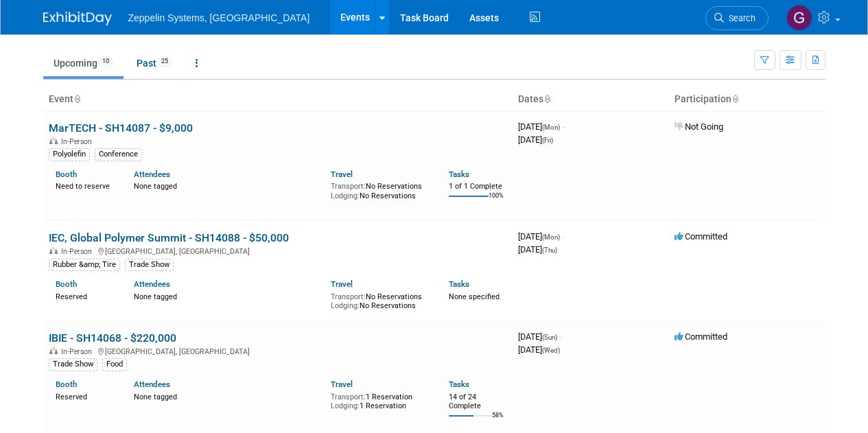 The image size is (868, 433). What do you see at coordinates (83, 63) in the screenshot?
I see `a: Upcoming10` at bounding box center [83, 63].